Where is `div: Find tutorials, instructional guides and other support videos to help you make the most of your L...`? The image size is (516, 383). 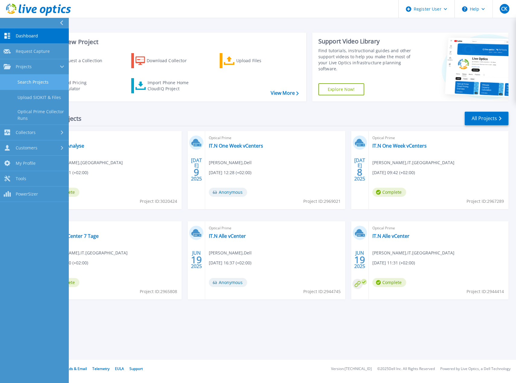 div: Find tutorials, instructional guides and other support videos to help you make the most of your L... is located at coordinates (368, 60).